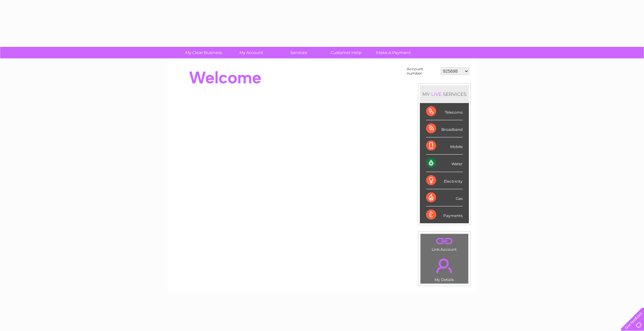 The image size is (644, 331). I want to click on a: Services, so click(298, 52).